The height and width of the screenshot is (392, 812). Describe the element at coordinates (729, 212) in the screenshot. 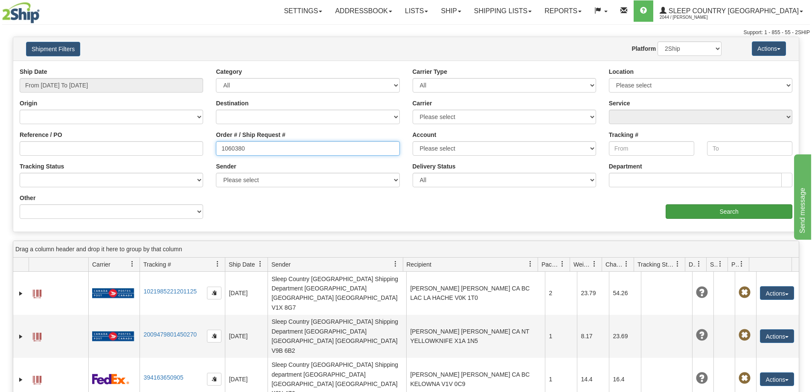

I see `input: Search` at that location.